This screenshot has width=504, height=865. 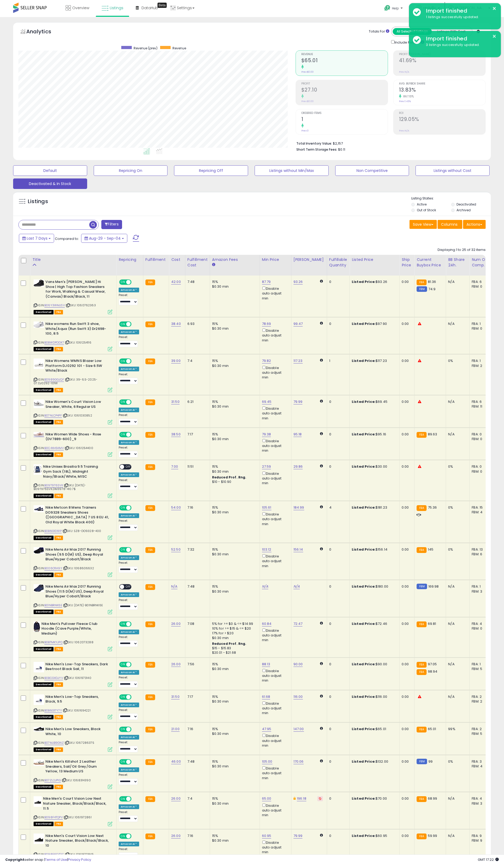 What do you see at coordinates (234, 482) in the screenshot?
I see `div: $10 - $10.90` at bounding box center [234, 482].